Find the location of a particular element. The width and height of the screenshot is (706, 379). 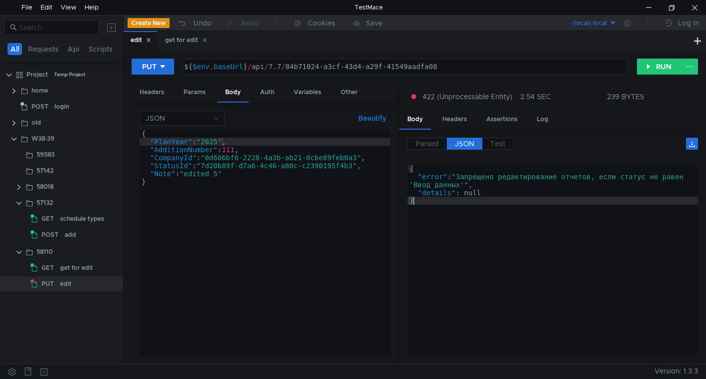

div: Undo is located at coordinates (202, 23).